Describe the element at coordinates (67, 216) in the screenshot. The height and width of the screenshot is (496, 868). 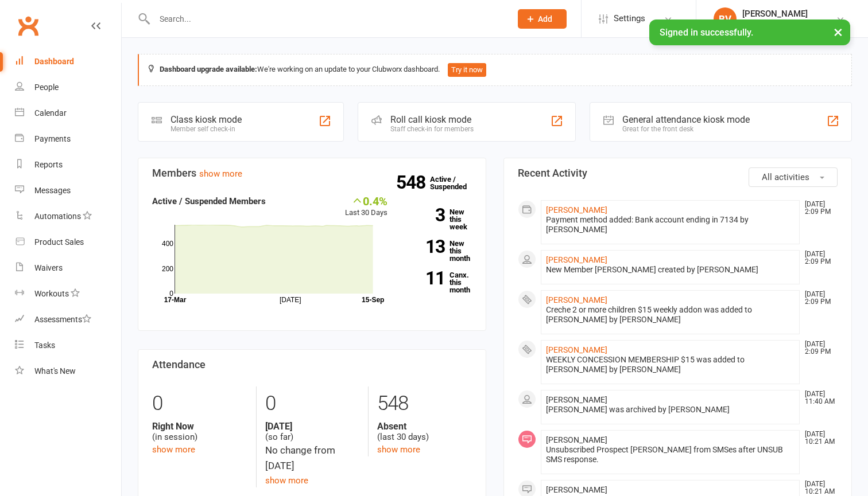
I see `a: Automations` at that location.